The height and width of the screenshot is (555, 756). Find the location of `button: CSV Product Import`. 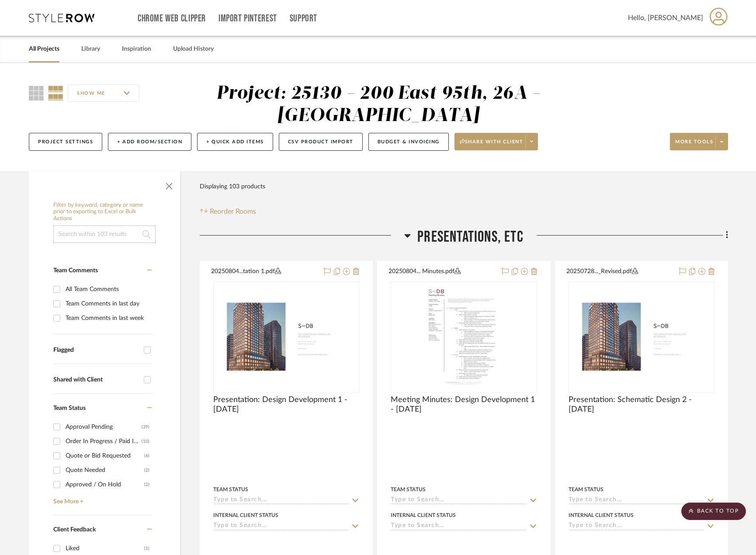

button: CSV Product Import is located at coordinates (321, 141).